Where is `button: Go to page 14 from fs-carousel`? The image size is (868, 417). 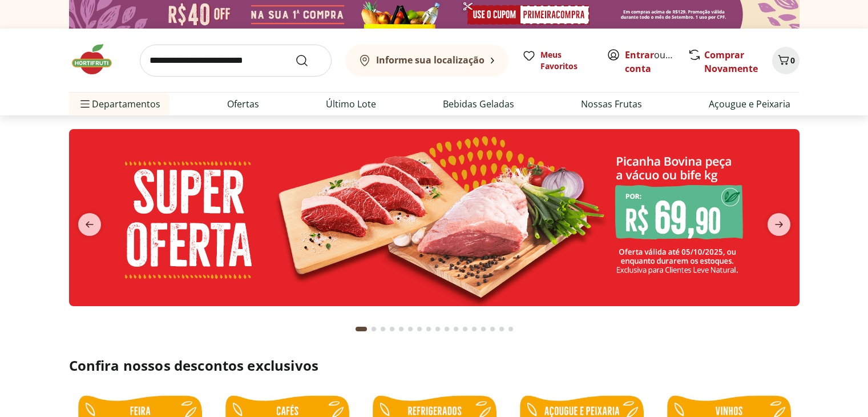 button: Go to page 14 from fs-carousel is located at coordinates (484, 329).